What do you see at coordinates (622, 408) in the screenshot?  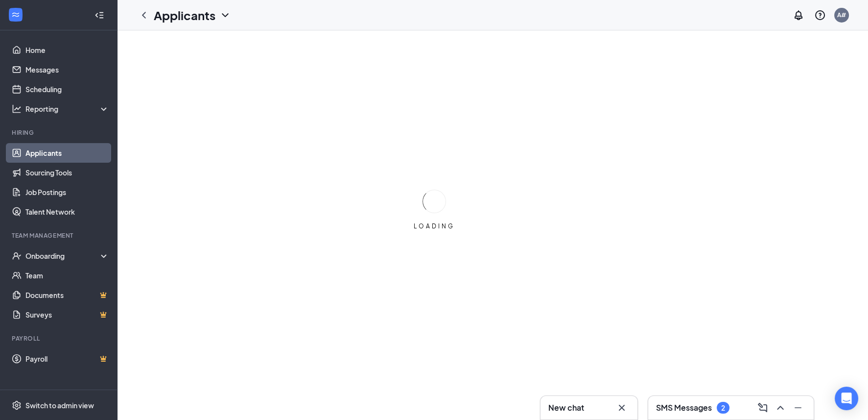 I see `svg: Cross` at bounding box center [622, 408].